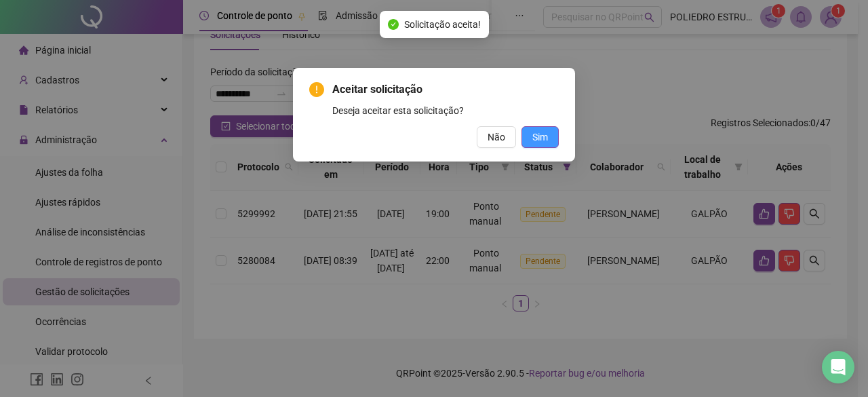  Describe the element at coordinates (446, 89) in the screenshot. I see `span: Aceitar solicitação` at that location.